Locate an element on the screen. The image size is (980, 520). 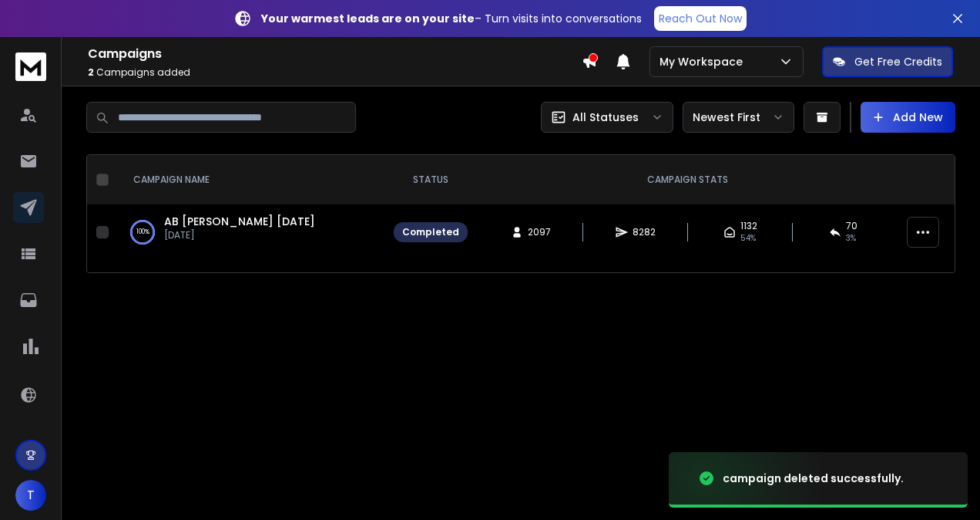
p: Get Free Credits is located at coordinates (898, 61).